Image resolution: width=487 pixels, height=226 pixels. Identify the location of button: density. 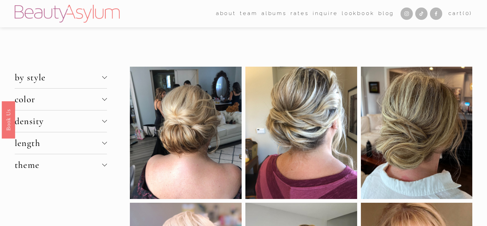
(61, 121).